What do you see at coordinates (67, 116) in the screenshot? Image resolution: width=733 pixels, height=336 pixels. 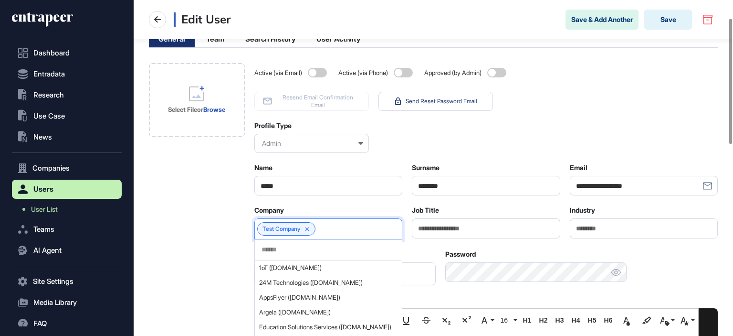 I see `button: Use Case` at bounding box center [67, 116].